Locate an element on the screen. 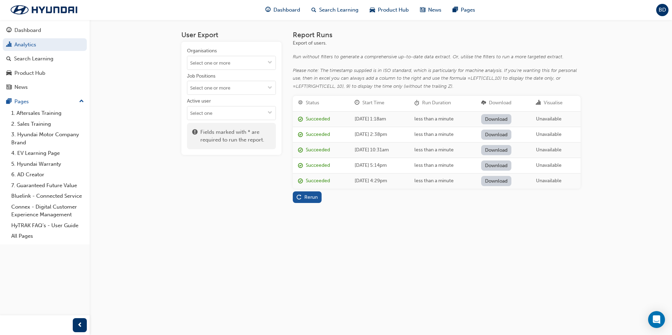  div: Organisations is located at coordinates (202, 51).